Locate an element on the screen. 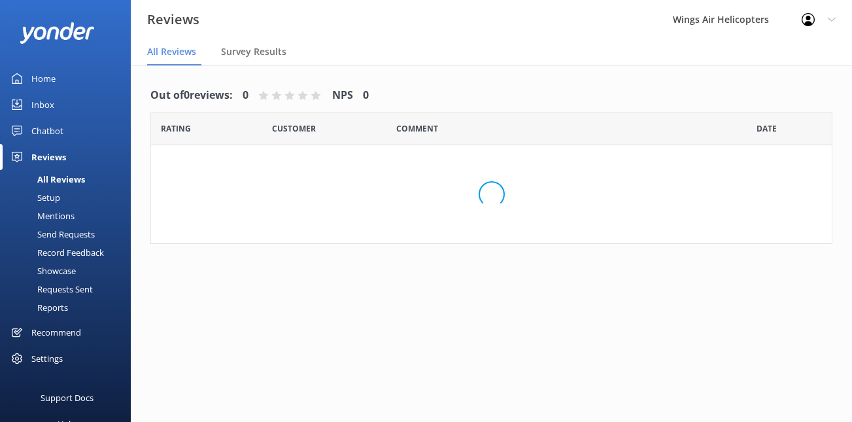 This screenshot has width=852, height=422. div: Setup is located at coordinates (34, 198).